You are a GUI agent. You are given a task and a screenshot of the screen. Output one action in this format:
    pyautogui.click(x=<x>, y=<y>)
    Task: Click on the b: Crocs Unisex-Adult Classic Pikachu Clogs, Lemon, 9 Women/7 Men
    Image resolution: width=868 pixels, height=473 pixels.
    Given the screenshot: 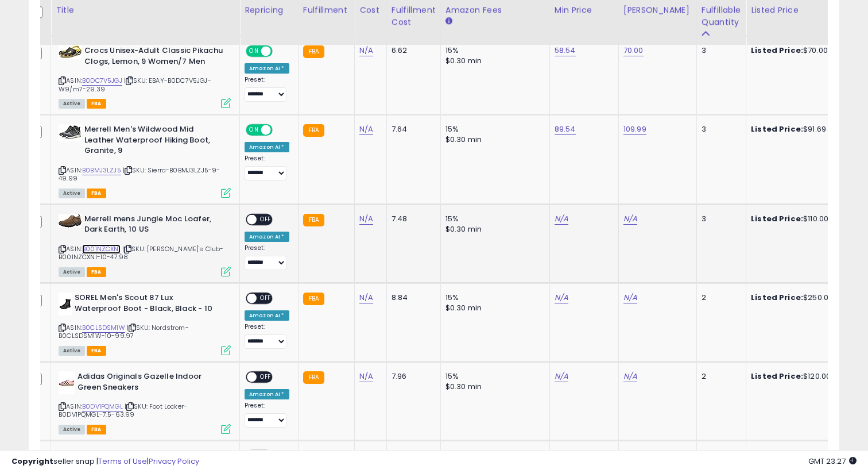 What is the action you would take?
    pyautogui.click(x=154, y=57)
    